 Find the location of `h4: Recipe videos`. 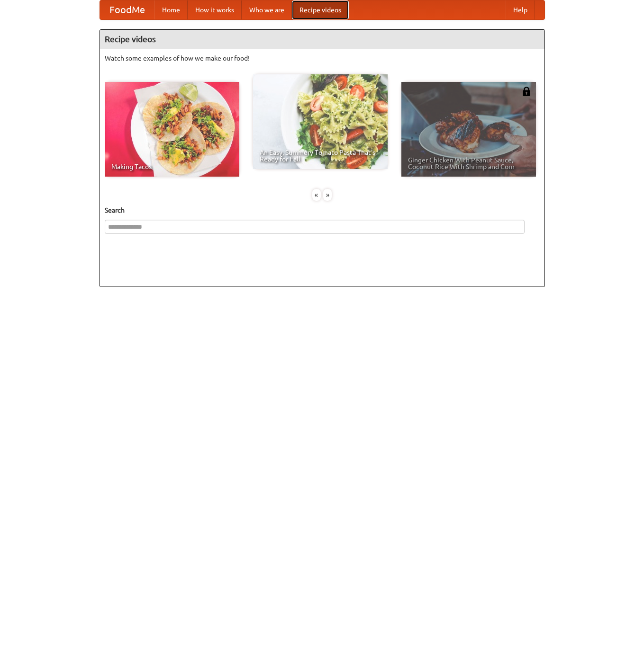

h4: Recipe videos is located at coordinates (322, 39).